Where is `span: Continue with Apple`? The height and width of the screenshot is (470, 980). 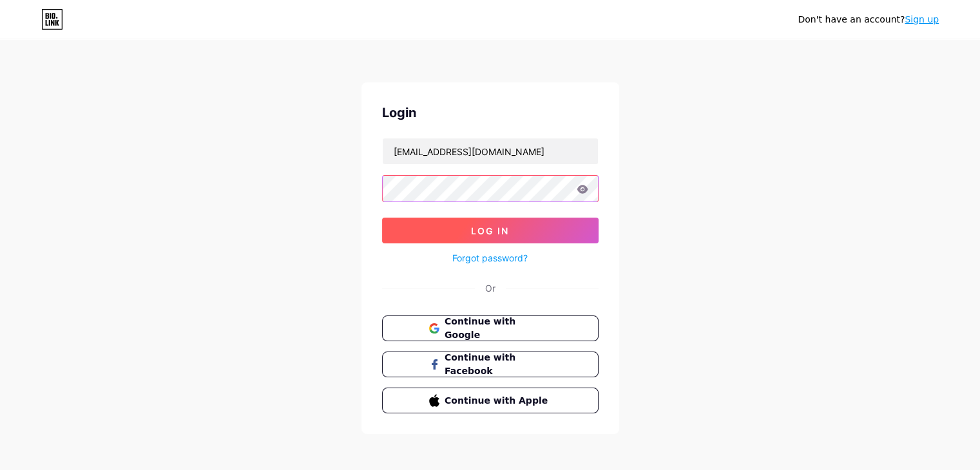
span: Continue with Apple is located at coordinates (497, 401).